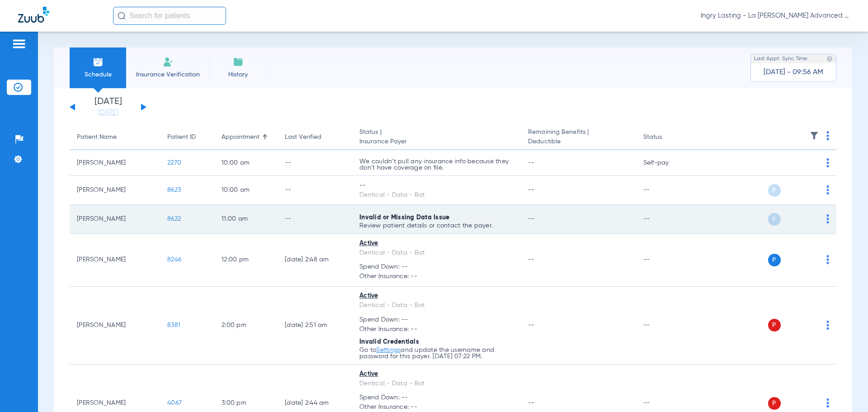 The width and height of the screenshot is (868, 412). I want to click on th: Remaining Benefits |, so click(578, 138).